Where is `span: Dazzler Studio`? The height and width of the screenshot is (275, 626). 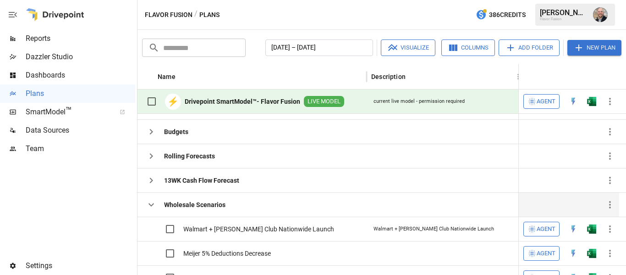 span: Dazzler Studio is located at coordinates (80, 57).